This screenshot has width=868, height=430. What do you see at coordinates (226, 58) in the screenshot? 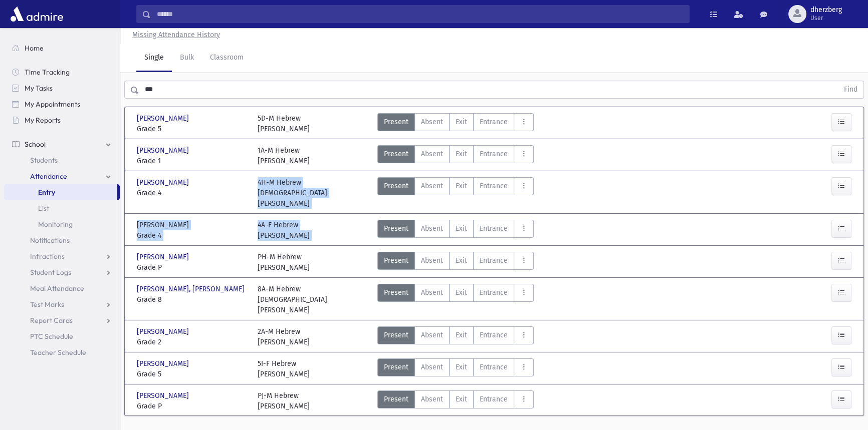
I see `a: Classroom` at bounding box center [226, 58].